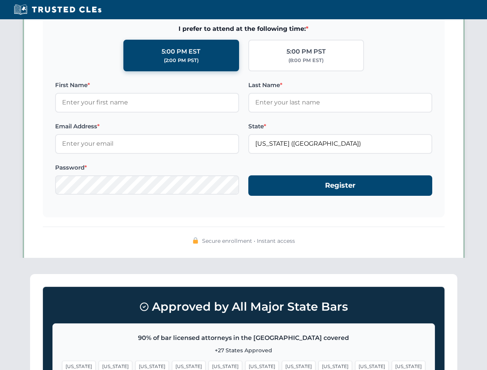  I want to click on span: I prefer to attend at the following time:, so click(244, 29).